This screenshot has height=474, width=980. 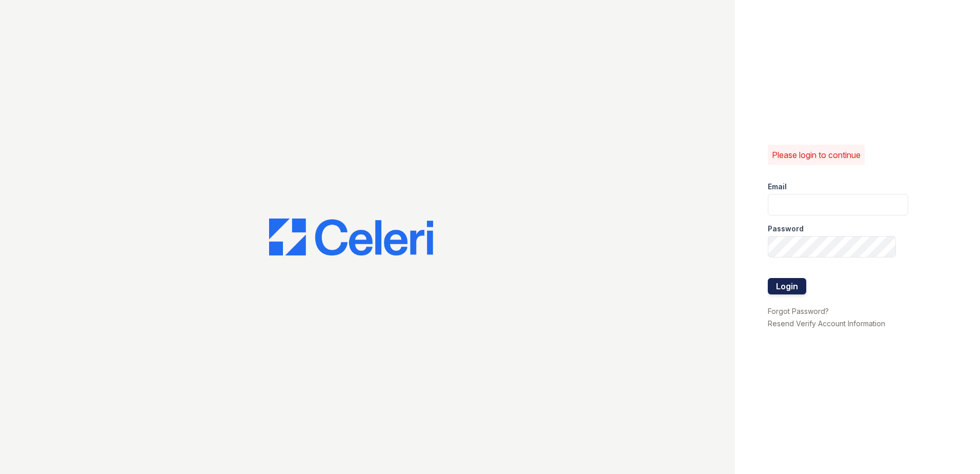 I want to click on button: Login, so click(x=787, y=287).